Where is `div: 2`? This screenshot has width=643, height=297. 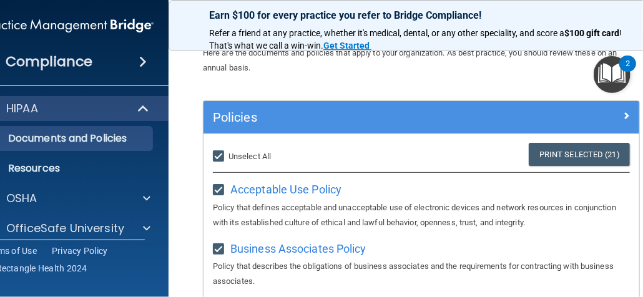 div: 2 is located at coordinates (627, 72).